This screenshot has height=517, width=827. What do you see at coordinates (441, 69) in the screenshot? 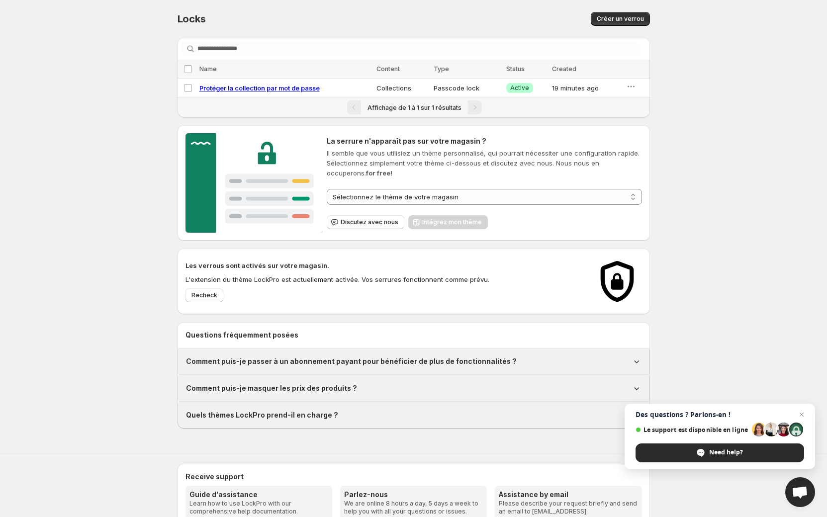
I see `span: Type` at bounding box center [441, 69].